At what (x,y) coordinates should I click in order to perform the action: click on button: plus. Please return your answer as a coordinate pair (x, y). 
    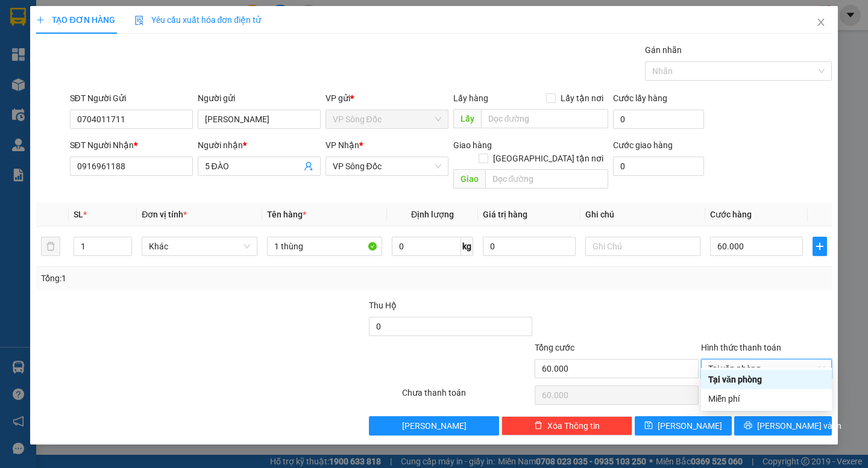
    Looking at the image, I should click on (819, 246).